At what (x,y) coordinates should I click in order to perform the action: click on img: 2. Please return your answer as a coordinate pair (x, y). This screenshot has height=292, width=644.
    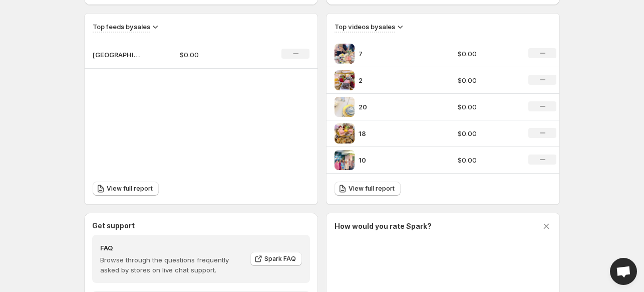
    Looking at the image, I should click on (345, 80).